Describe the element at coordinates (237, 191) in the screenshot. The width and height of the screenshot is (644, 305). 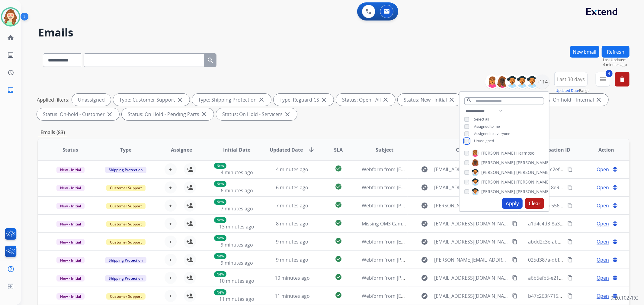
I see `span: 6 minutes ago` at that location.